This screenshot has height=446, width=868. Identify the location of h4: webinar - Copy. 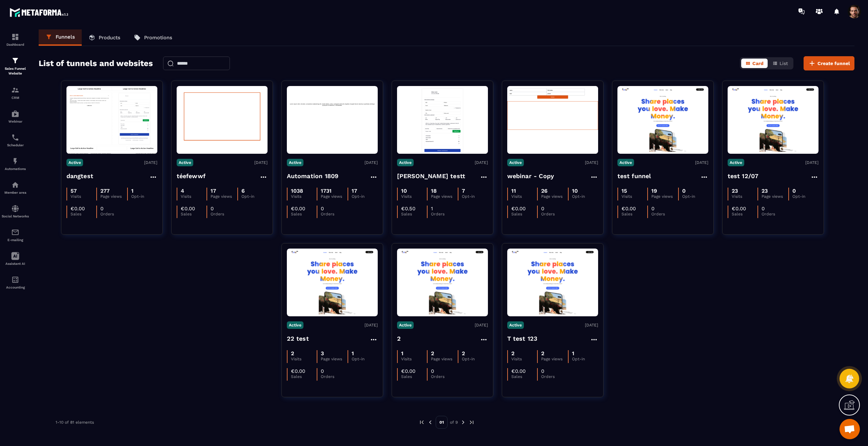
(530, 176).